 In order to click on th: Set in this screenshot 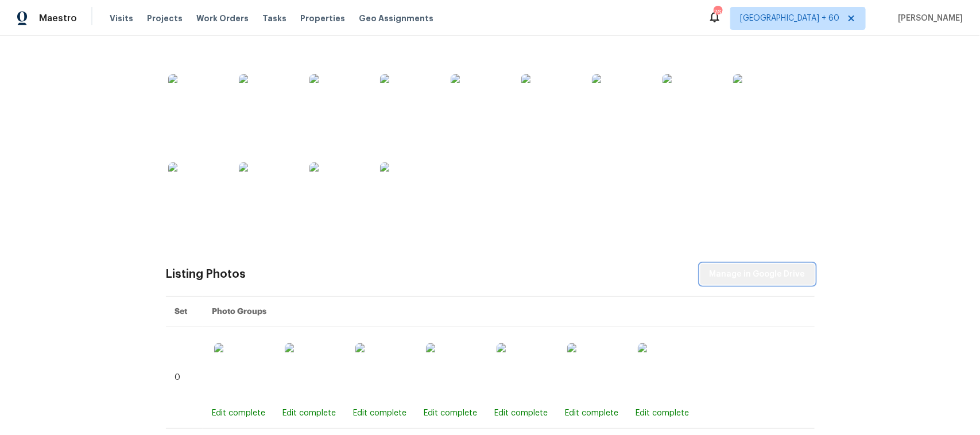, I will do `click(185, 312)`.